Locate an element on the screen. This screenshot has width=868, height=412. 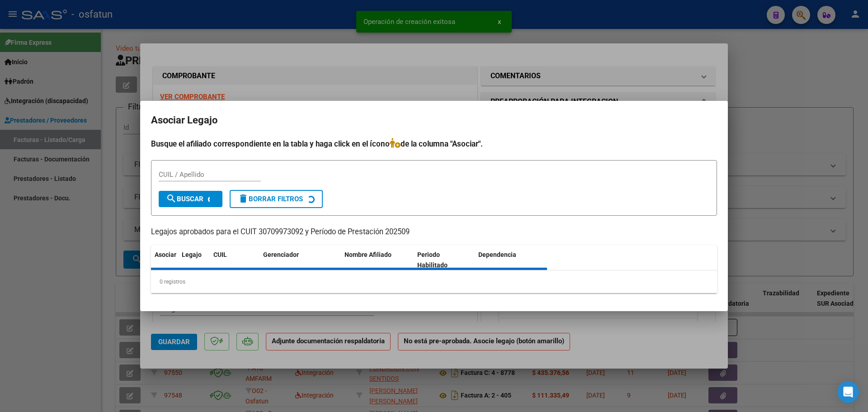
mat-icon: delete is located at coordinates (244, 198).